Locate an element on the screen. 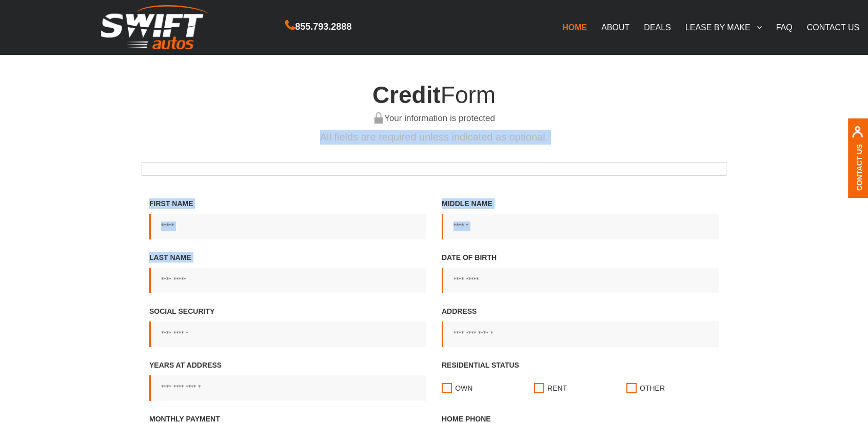  input: Last Name is located at coordinates (288, 281).